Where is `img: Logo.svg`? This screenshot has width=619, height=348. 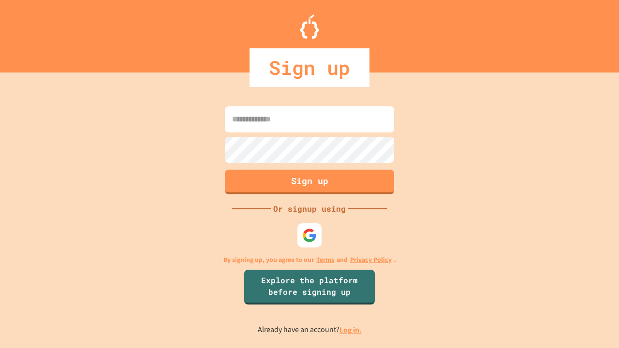 img: Logo.svg is located at coordinates (309, 27).